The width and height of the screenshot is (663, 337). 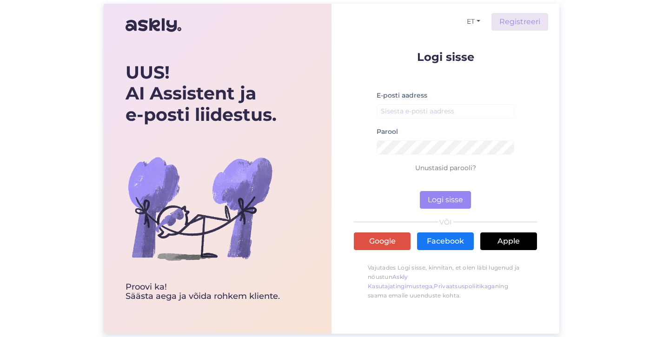 What do you see at coordinates (445, 168) in the screenshot?
I see `a: Unustasid parooli?` at bounding box center [445, 168].